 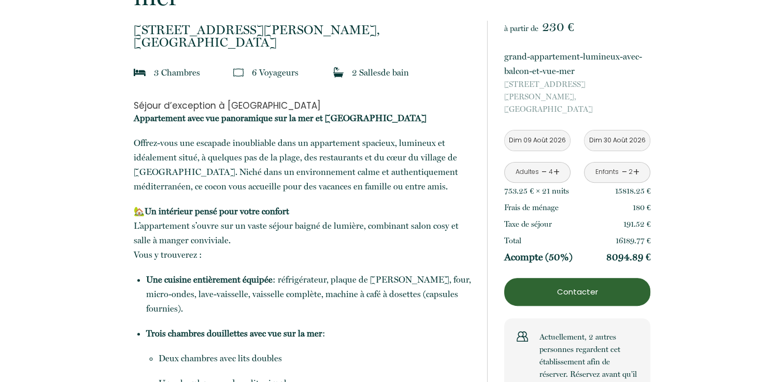 What do you see at coordinates (630, 172) in the screenshot?
I see `div: 2` at bounding box center [630, 172].